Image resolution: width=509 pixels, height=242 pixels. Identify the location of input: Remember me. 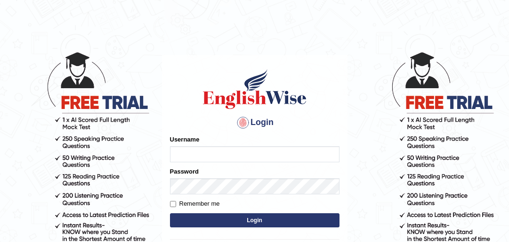
(173, 203).